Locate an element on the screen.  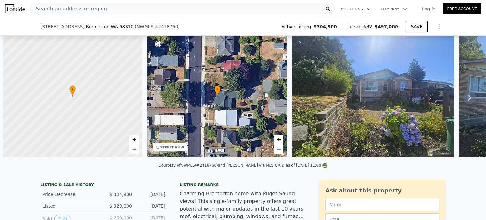
button: Solutions is located at coordinates (356, 9).